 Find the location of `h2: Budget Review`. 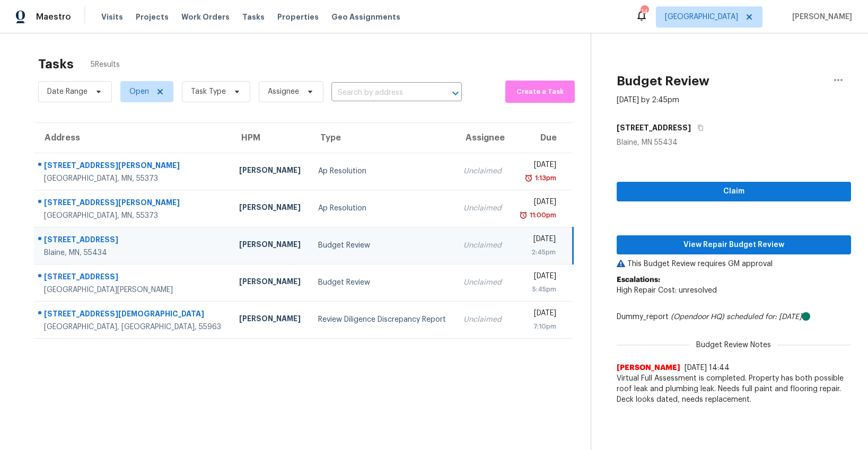

h2: Budget Review is located at coordinates (663, 81).